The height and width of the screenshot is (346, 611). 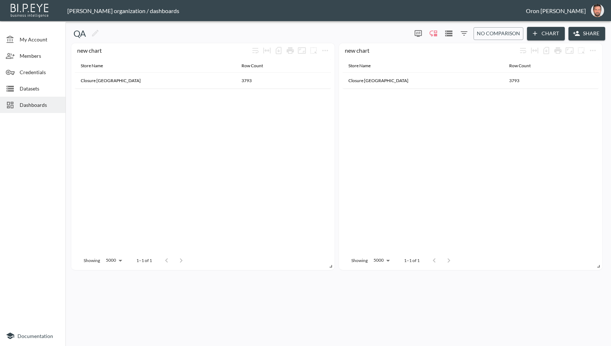 What do you see at coordinates (449, 33) in the screenshot?
I see `button: Datasets` at bounding box center [449, 33].